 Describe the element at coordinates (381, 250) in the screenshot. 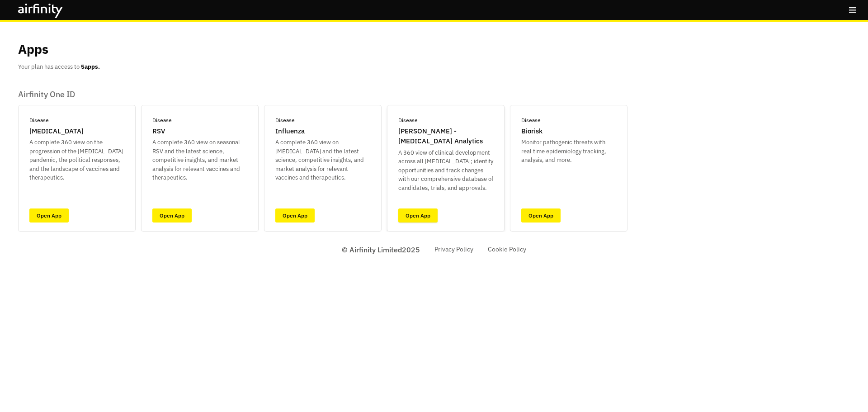

I see `p: © Airfinity Limited 2025` at that location.